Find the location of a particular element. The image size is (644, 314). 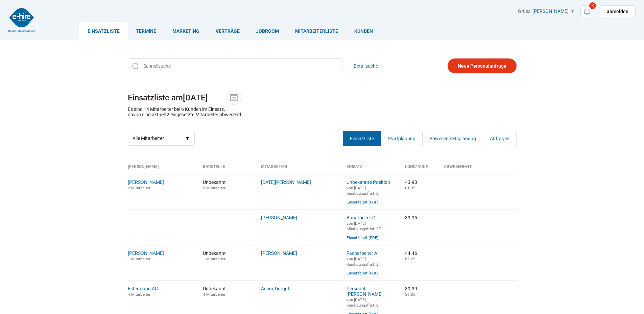

a: Facharbeiter A is located at coordinates (362, 253).